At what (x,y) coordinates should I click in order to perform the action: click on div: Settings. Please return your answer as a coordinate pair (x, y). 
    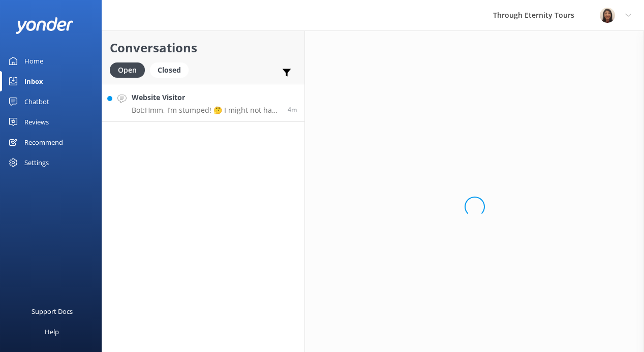
    Looking at the image, I should click on (37, 163).